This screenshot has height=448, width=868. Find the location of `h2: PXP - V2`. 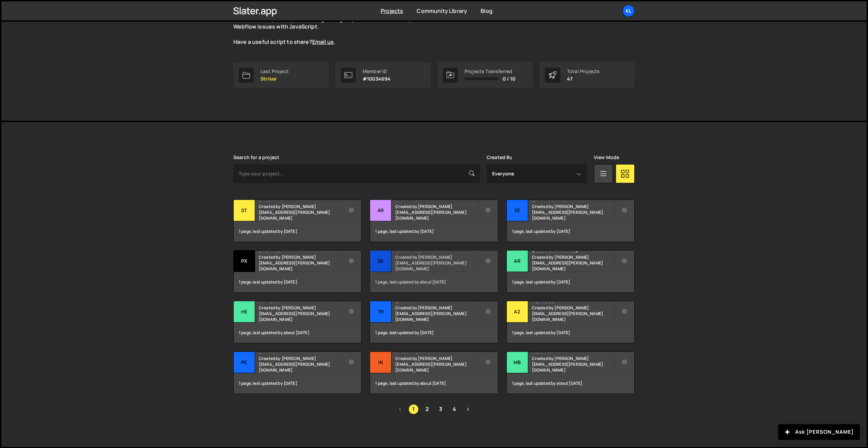

h2: PXP - V2 is located at coordinates (299, 252).